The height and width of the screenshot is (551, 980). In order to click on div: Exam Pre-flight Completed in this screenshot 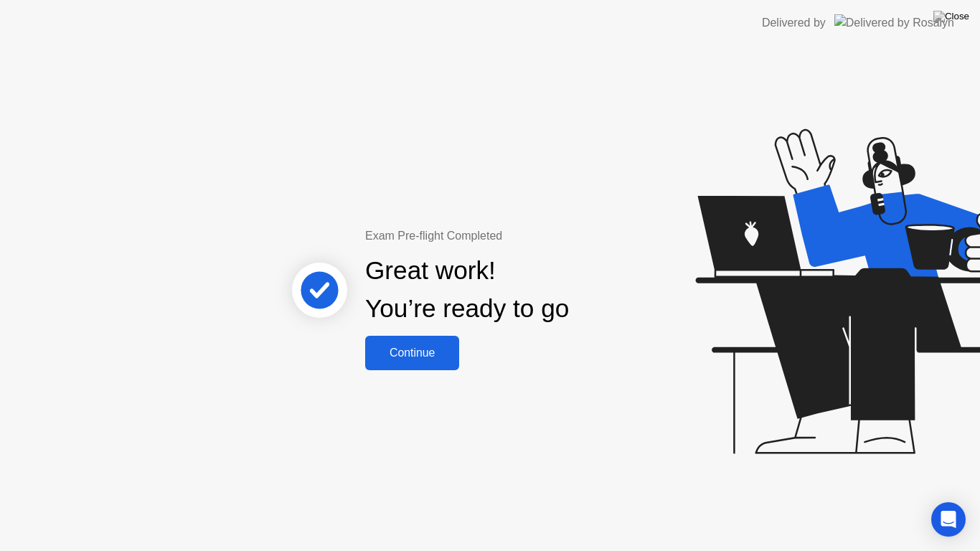, I will do `click(513, 236)`.